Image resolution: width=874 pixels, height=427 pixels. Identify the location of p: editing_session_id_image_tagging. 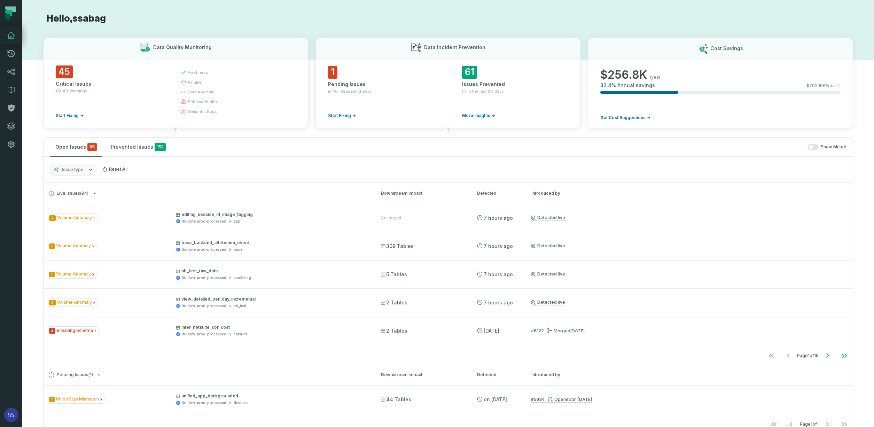
(272, 215).